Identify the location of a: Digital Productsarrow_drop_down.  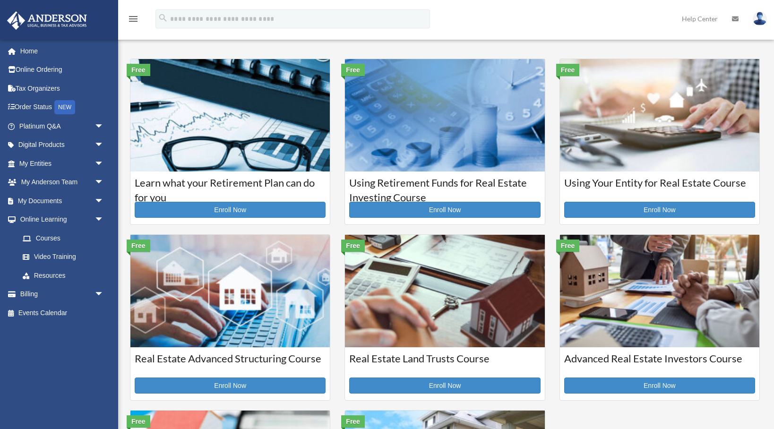
(62, 145).